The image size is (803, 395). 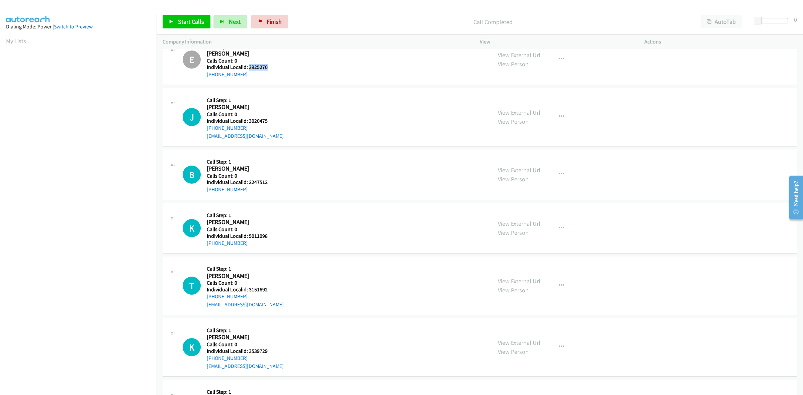 I want to click on button: AutoTab, so click(x=722, y=22).